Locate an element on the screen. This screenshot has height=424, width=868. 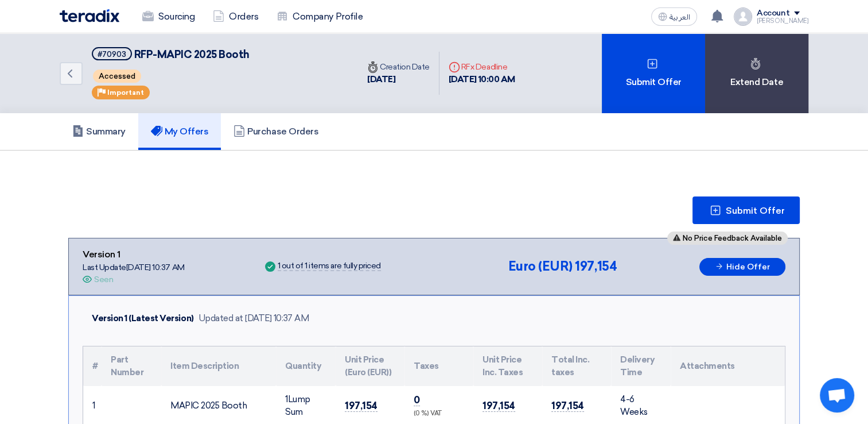
a: Open chat is located at coordinates (837, 396).